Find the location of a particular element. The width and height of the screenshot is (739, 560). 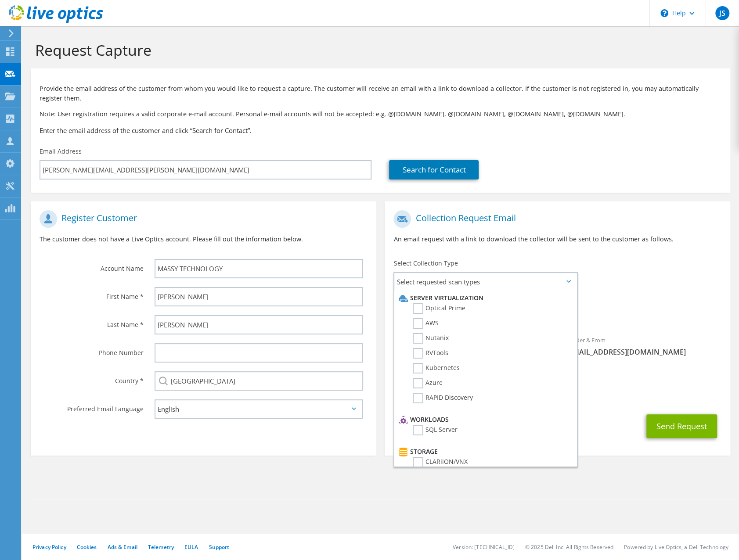

label: Email Address is located at coordinates (60, 152).